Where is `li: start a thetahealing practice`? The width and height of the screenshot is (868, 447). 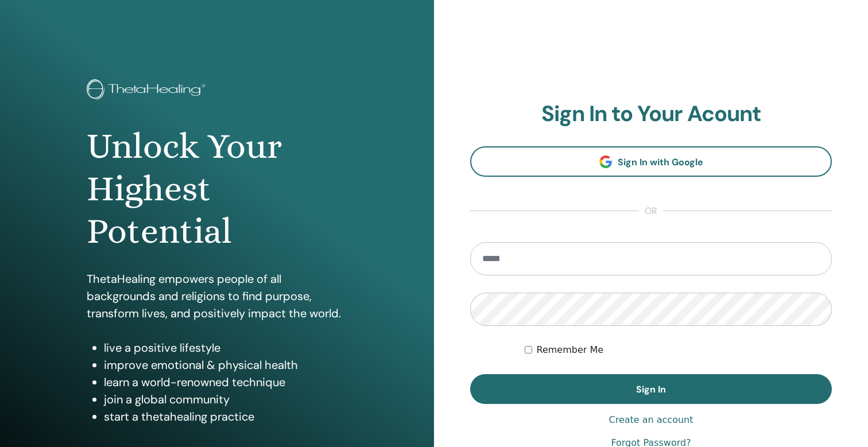 li: start a thetahealing practice is located at coordinates (225, 417).